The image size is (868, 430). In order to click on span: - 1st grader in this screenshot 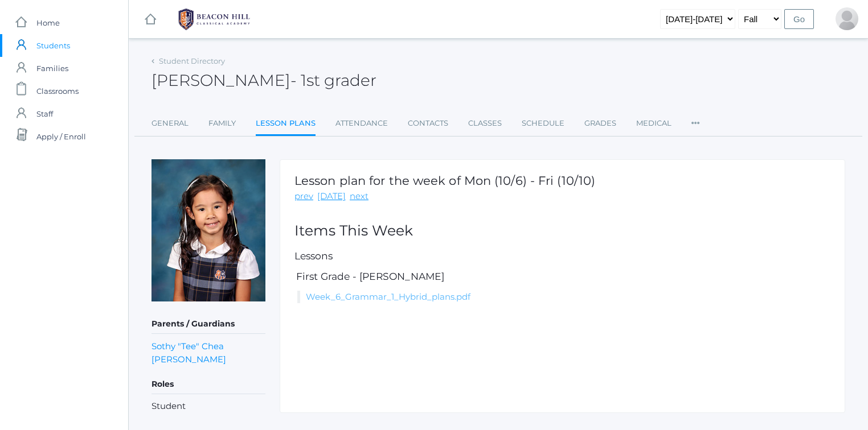, I will do `click(333, 80)`.